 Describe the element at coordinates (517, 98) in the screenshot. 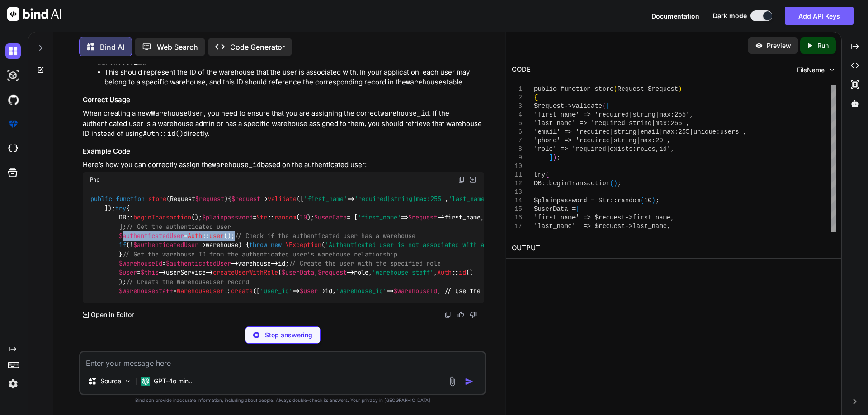

I see `div: 2` at that location.